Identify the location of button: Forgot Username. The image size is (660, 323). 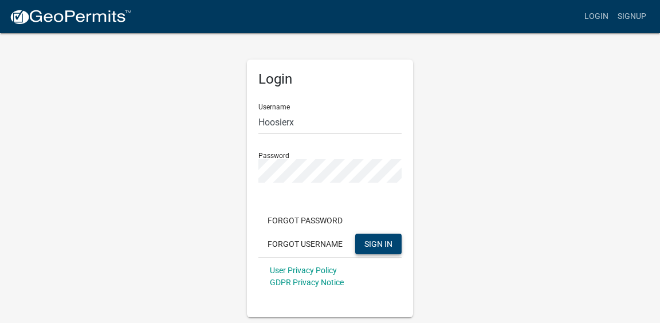
(305, 244).